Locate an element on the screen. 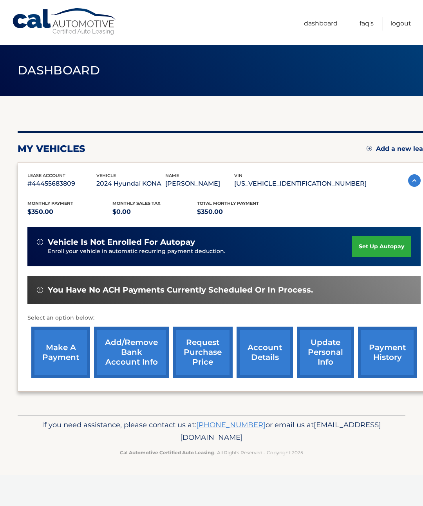 This screenshot has width=423, height=506. a: payment history is located at coordinates (387, 352).